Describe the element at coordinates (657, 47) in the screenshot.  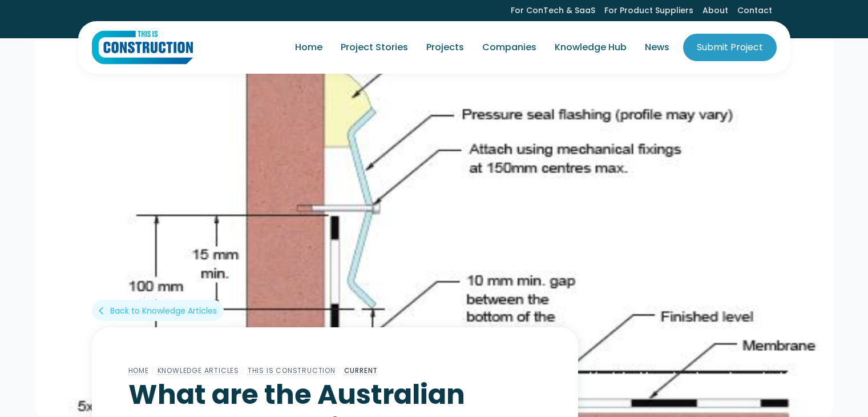
I see `a: News` at that location.